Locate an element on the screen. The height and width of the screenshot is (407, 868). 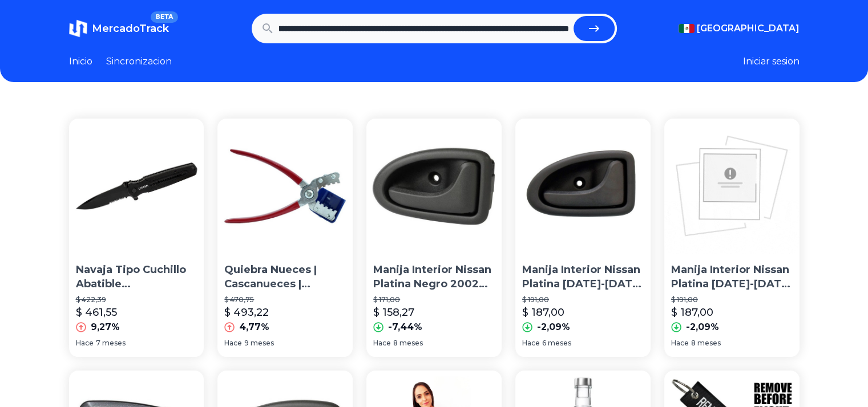
p: 9,27% is located at coordinates (105, 327).